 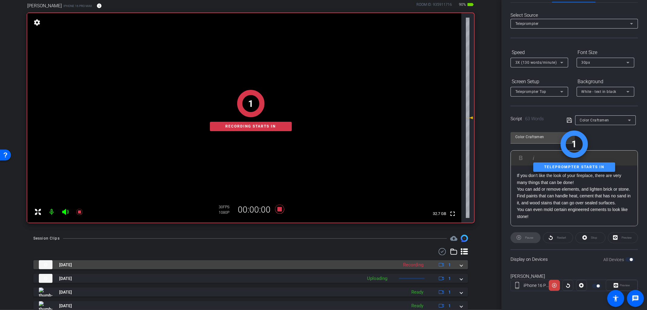 What do you see at coordinates (536, 285) in the screenshot?
I see `div: iPhone 16 Pro Max` at bounding box center [536, 285].